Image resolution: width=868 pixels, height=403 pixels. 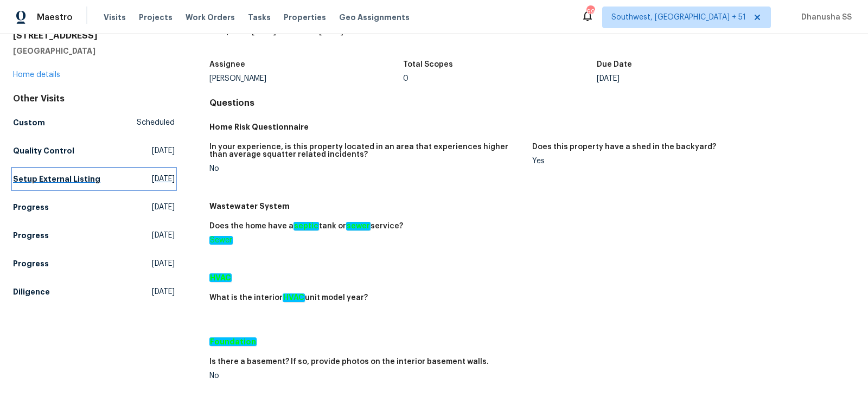 What do you see at coordinates (43, 151) in the screenshot?
I see `h5: Quality Control` at bounding box center [43, 151].